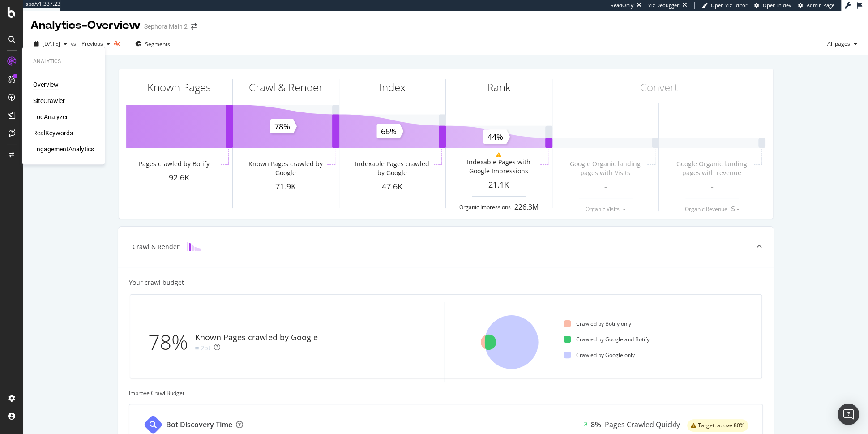  I want to click on span: Open Viz Editor, so click(729, 5).